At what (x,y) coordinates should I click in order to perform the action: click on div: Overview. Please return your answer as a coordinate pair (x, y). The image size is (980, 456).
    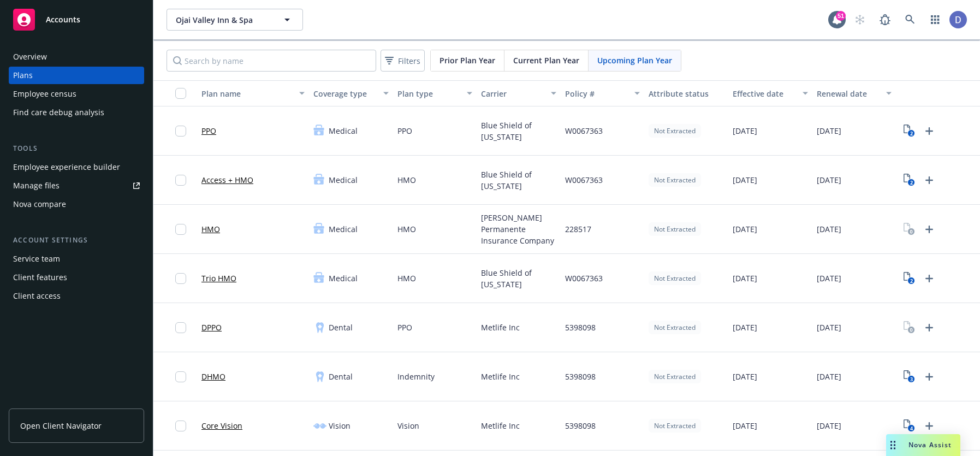
    Looking at the image, I should click on (30, 56).